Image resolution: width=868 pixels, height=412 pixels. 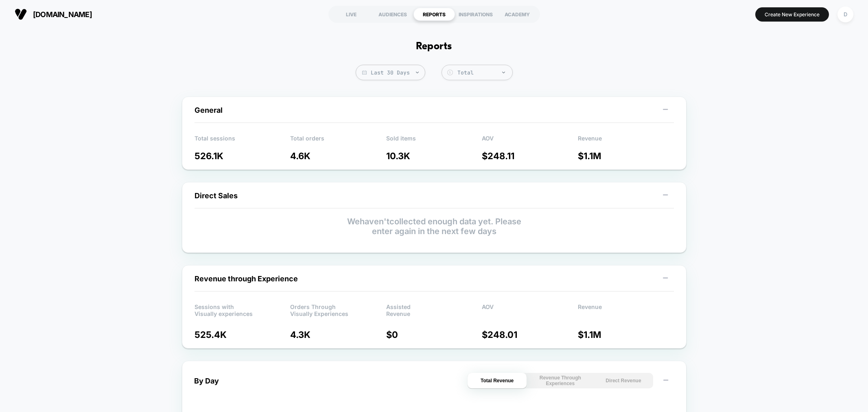 What do you see at coordinates (483, 72) in the screenshot?
I see `div: Total` at bounding box center [483, 72].